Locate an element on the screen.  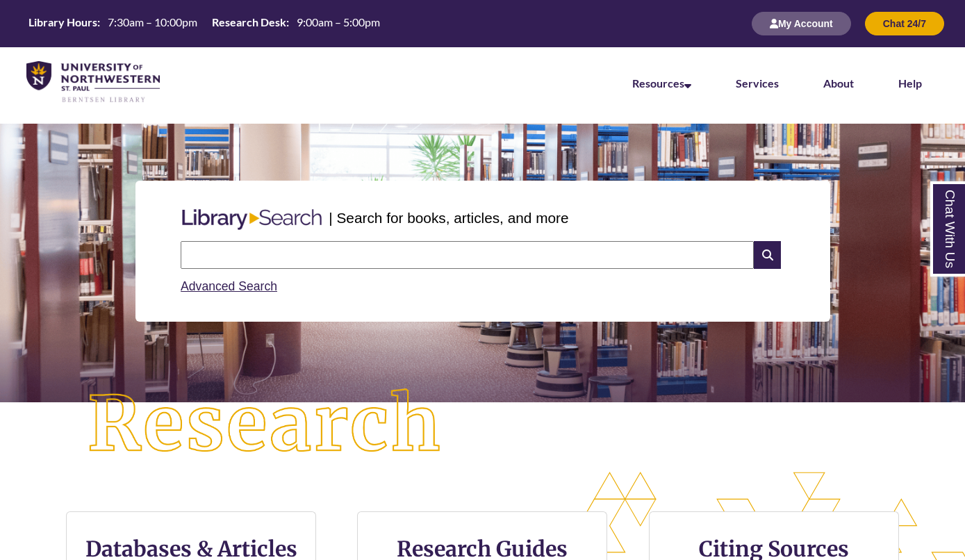
a: Services is located at coordinates (757, 83).